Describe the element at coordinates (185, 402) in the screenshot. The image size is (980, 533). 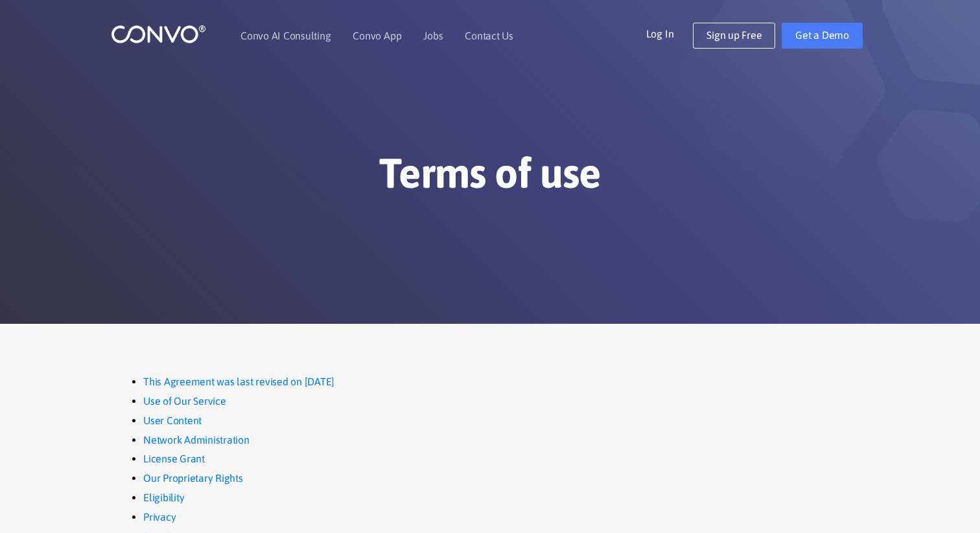
I see `a: Use of Our Service` at that location.